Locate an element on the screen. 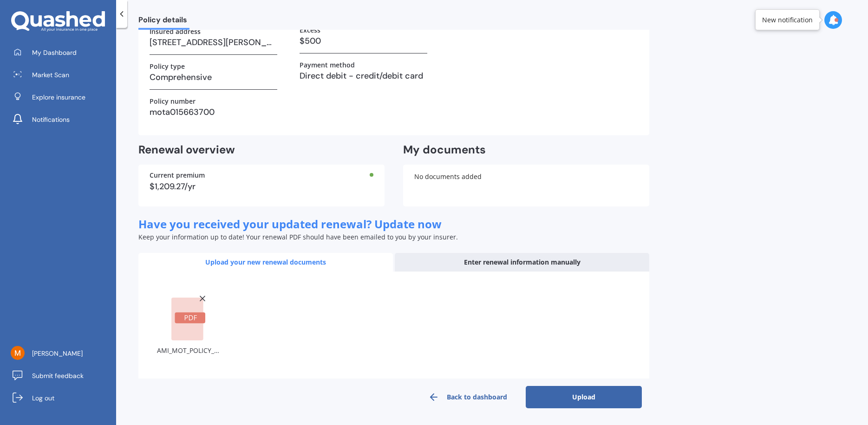 This screenshot has width=868, height=425. span: Policy details is located at coordinates (164, 22).